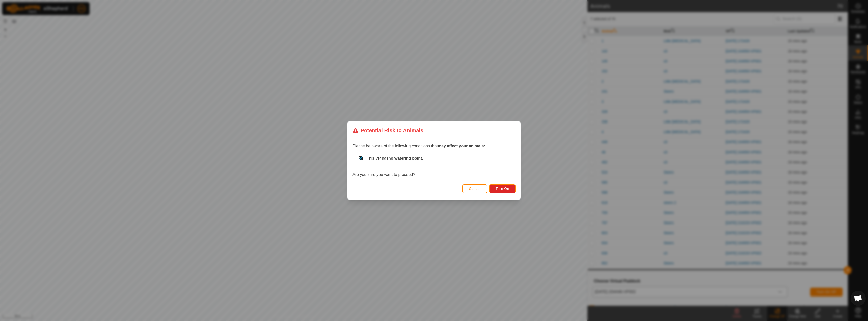 Image resolution: width=868 pixels, height=321 pixels. What do you see at coordinates (503, 188) in the screenshot?
I see `button: Turn On` at bounding box center [503, 188].